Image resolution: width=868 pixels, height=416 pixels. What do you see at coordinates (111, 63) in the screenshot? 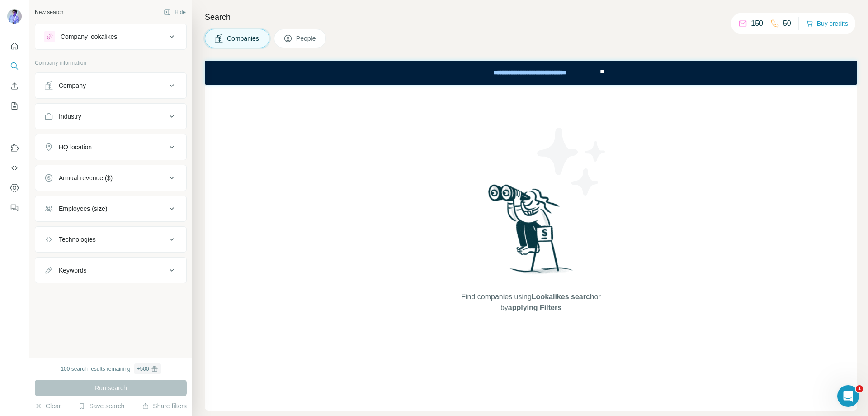
I see `p: Company information` at bounding box center [111, 63].